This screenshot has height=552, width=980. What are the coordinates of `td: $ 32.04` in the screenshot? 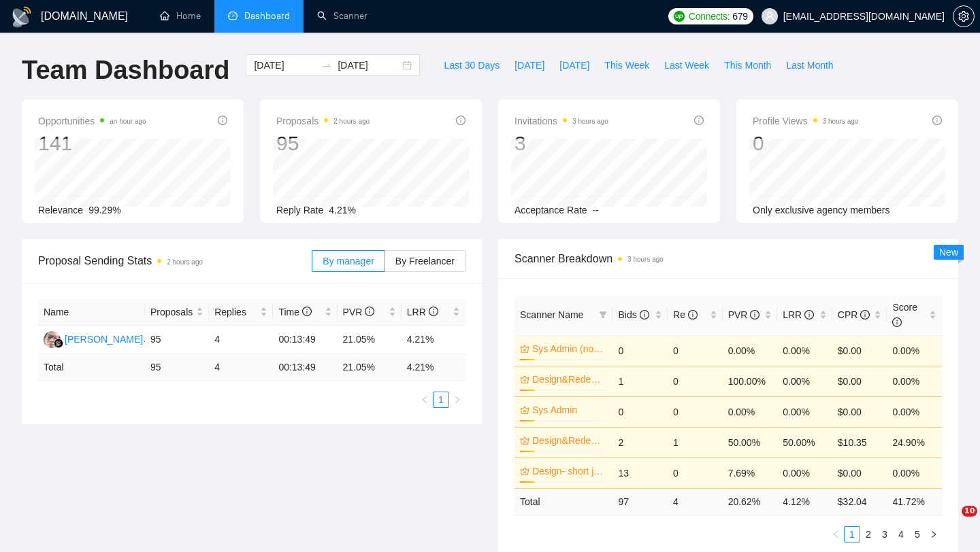 It's located at (860, 501).